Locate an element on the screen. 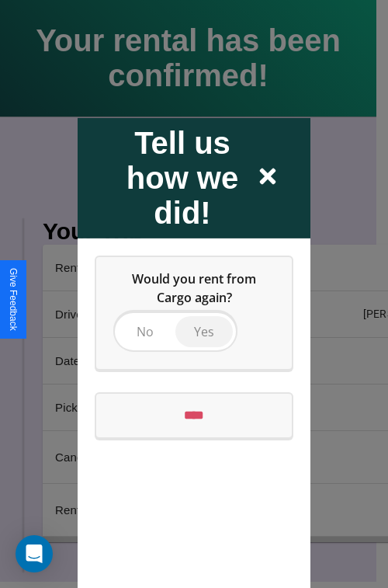 Image resolution: width=388 pixels, height=588 pixels. span: No is located at coordinates (145, 331).